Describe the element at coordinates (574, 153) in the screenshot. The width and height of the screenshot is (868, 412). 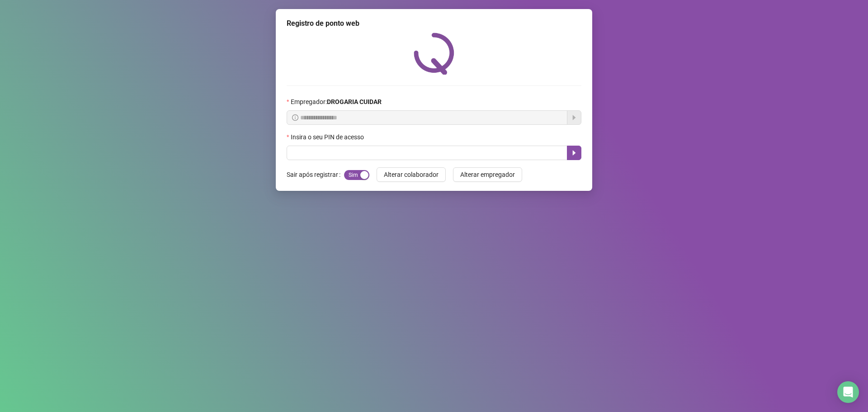
I see `span: caret-right` at that location.